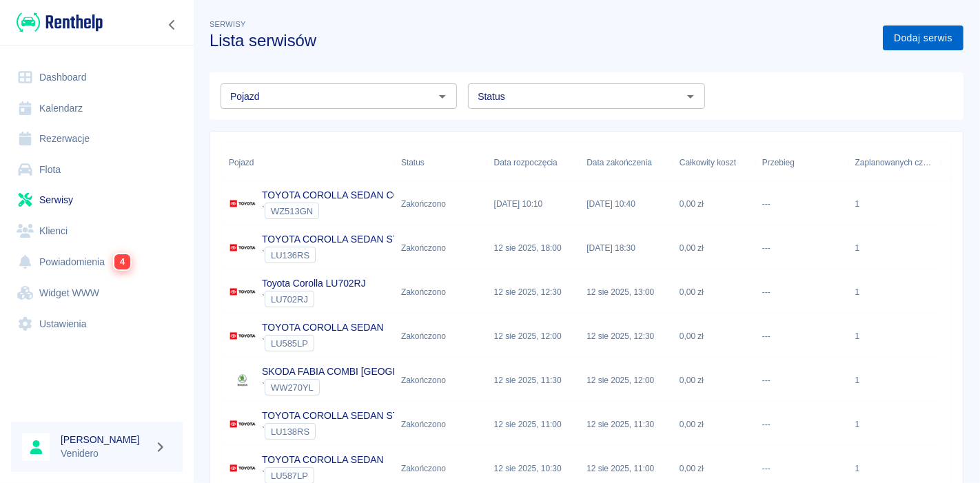  Describe the element at coordinates (96, 262) in the screenshot. I see `a: Powiadomienia4` at that location.